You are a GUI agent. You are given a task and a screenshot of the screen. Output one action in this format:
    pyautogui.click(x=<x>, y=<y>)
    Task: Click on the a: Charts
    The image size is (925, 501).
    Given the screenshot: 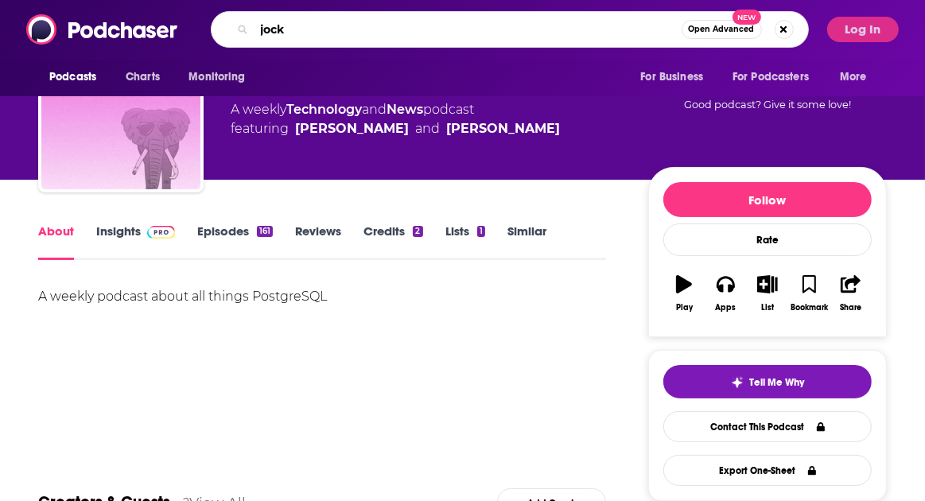 What is the action you would take?
    pyautogui.click(x=142, y=77)
    